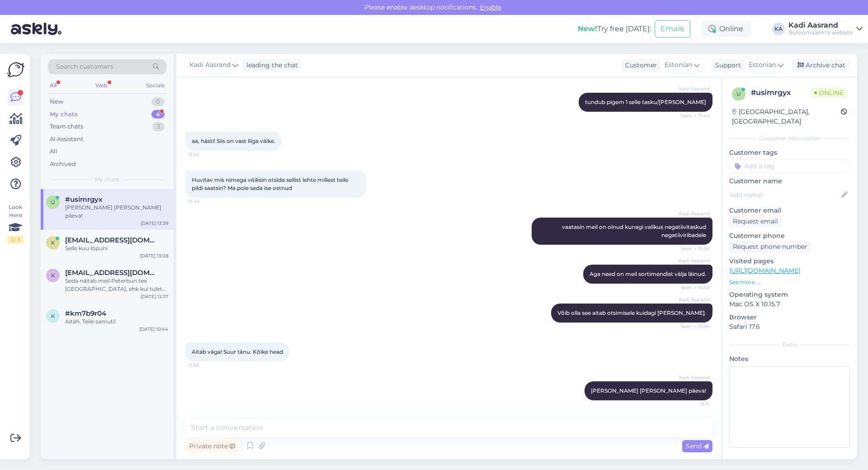  Describe the element at coordinates (790, 181) in the screenshot. I see `p: Customer name` at that location.